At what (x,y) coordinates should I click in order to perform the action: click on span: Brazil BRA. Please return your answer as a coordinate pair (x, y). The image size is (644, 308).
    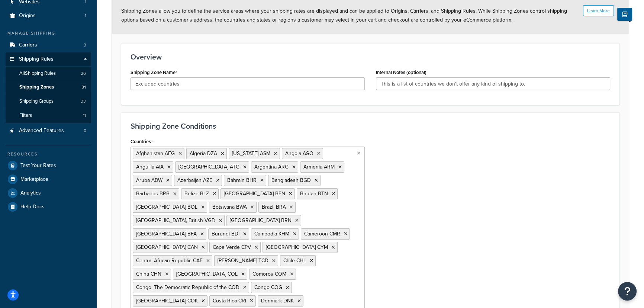
    Looking at the image, I should click on (273, 206).